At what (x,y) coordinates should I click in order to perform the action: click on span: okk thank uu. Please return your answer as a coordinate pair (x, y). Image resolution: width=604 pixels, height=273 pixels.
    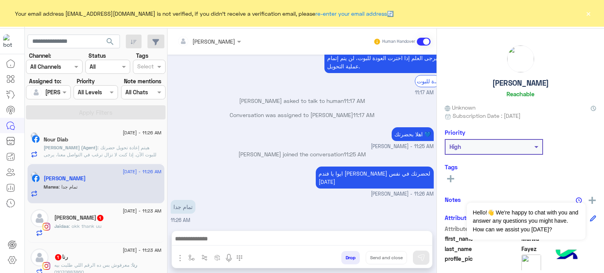
    Looking at the image, I should click on (85, 226).